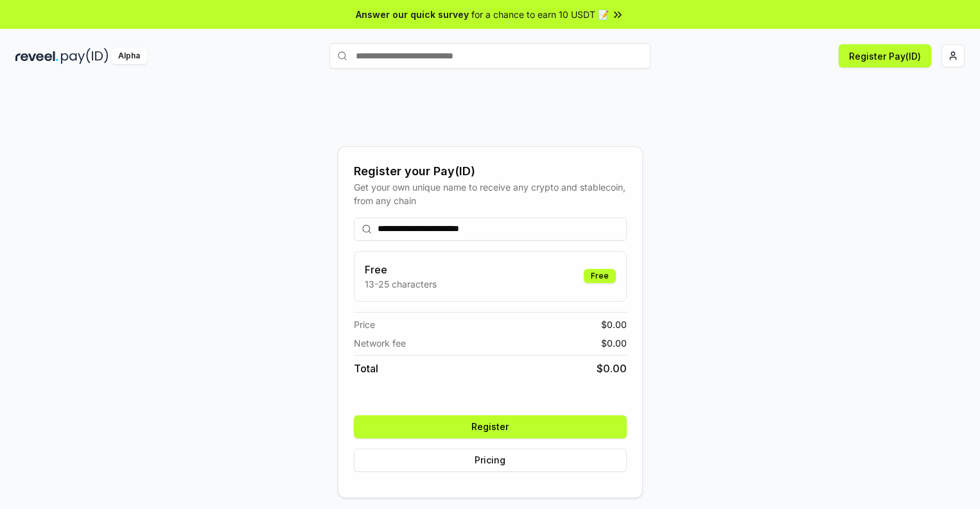 This screenshot has width=980, height=509. Describe the element at coordinates (380, 343) in the screenshot. I see `span: Network fee` at that location.